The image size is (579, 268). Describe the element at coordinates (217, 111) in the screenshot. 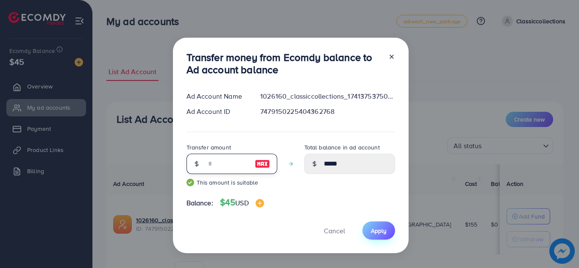

I see `div: Ad Account ID` at that location.